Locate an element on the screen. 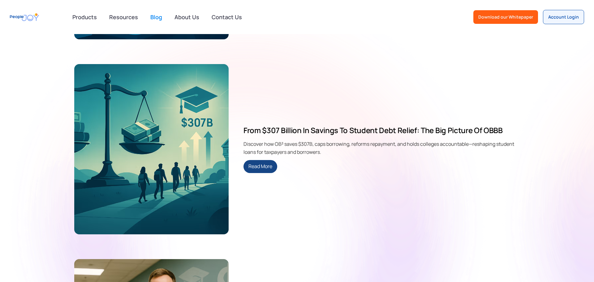 Image resolution: width=594 pixels, height=282 pixels. div: Download our Whitepaper is located at coordinates (506, 17).